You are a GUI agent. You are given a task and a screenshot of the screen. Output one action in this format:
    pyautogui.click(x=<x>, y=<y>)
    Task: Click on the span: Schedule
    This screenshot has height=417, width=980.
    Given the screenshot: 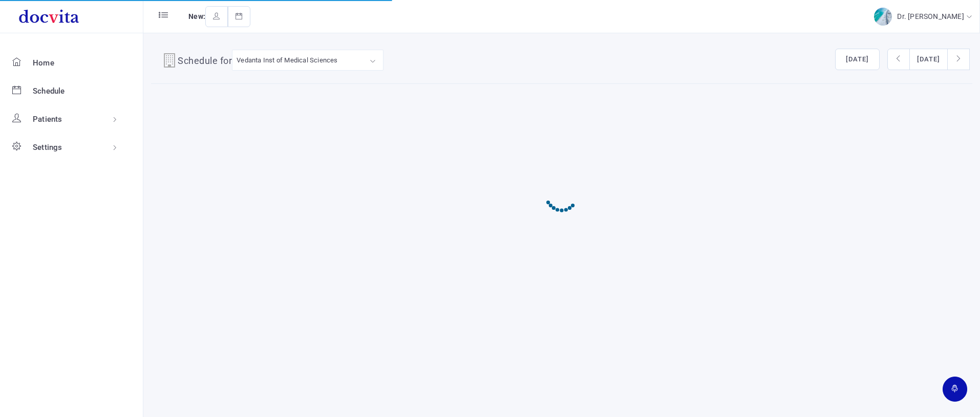 What is the action you would take?
    pyautogui.click(x=49, y=91)
    